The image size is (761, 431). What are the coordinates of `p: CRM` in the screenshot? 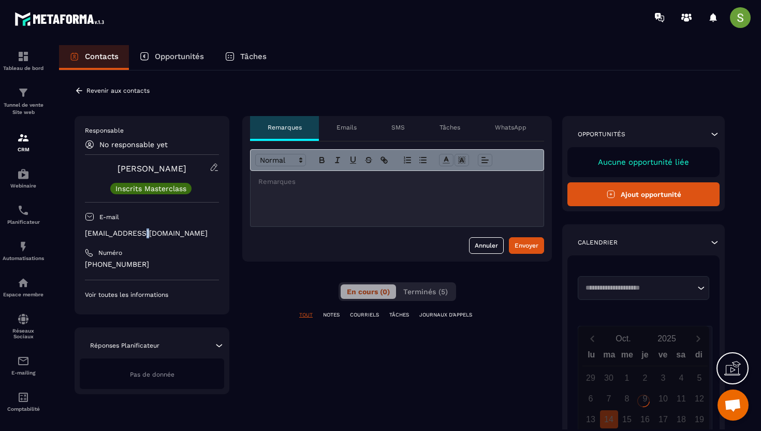 It's located at (23, 149).